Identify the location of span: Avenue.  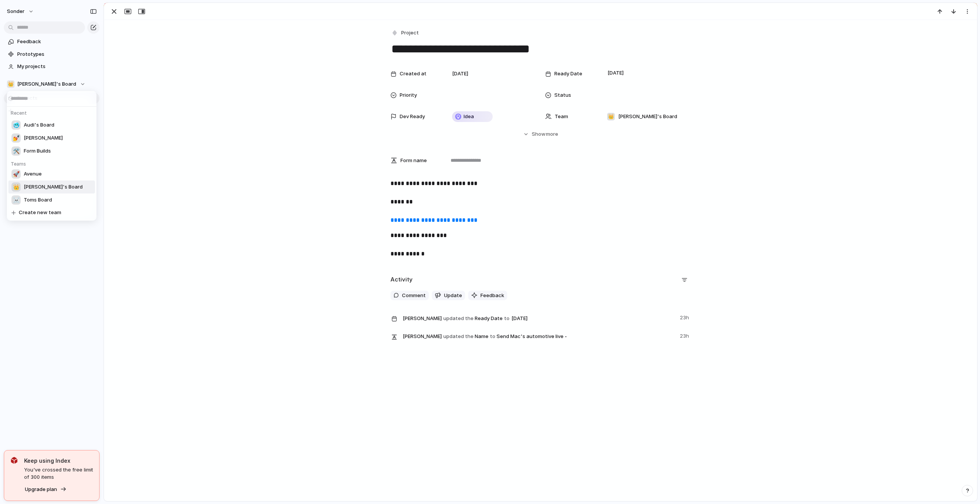
(33, 174).